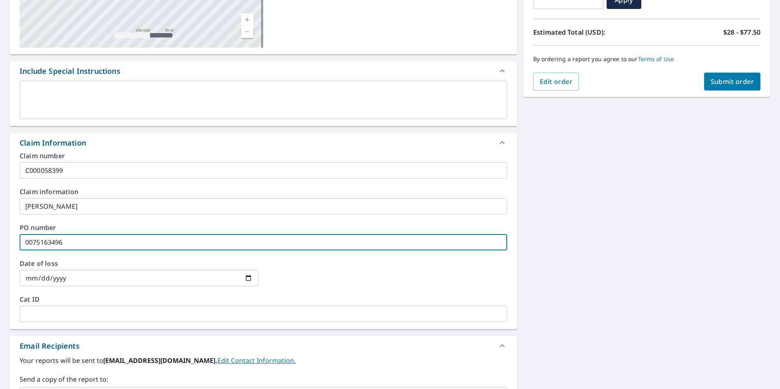  I want to click on label: PO number, so click(263, 228).